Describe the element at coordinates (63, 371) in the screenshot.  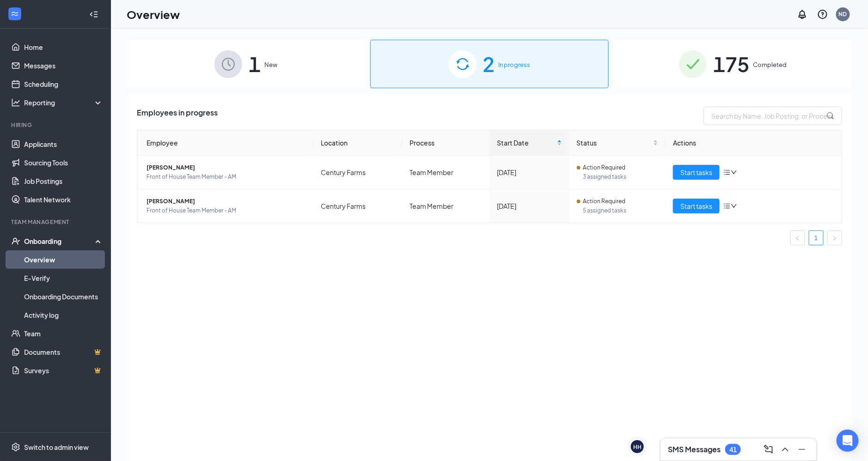
I see `a: SurveysCrown` at that location.